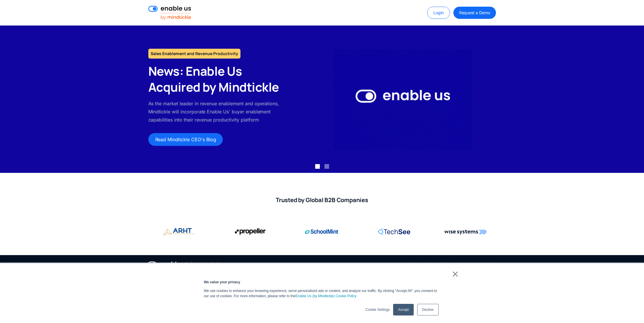 The height and width of the screenshot is (323, 644). Describe the element at coordinates (325, 296) in the screenshot. I see `a: Enable Us (by Mindtickle) Cookie Policy` at that location.